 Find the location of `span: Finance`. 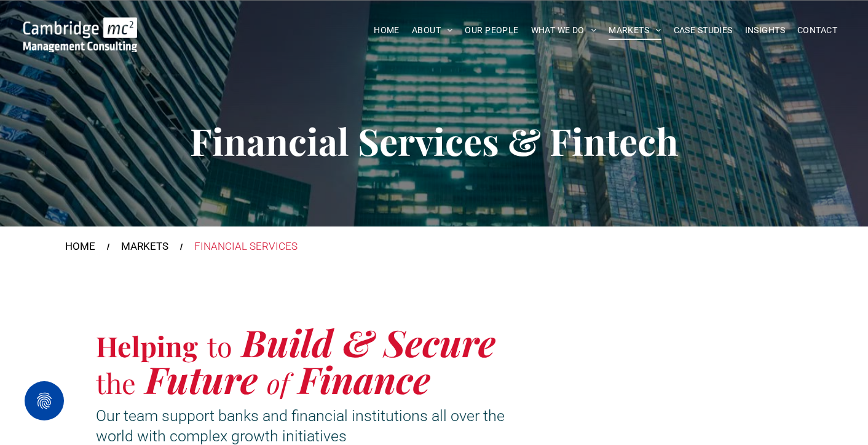

span: Finance is located at coordinates (364, 379).